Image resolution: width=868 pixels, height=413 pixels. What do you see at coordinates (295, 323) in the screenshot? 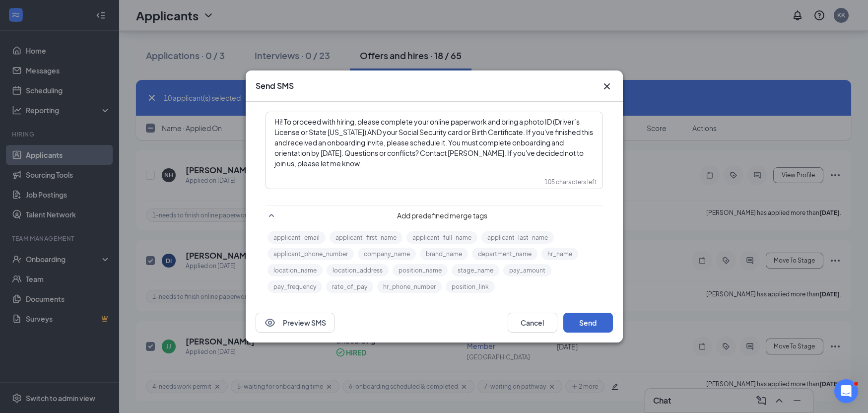
I see `button: EyePreview SMS` at bounding box center [295, 323].